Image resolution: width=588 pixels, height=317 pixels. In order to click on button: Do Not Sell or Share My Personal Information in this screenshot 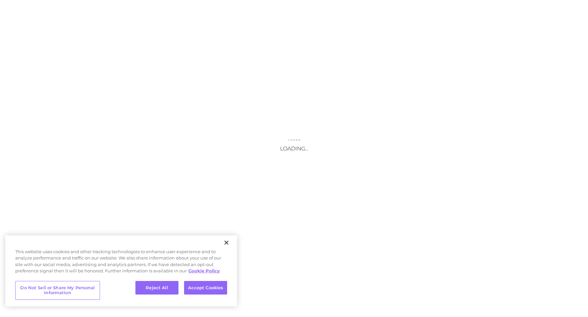, I will do `click(58, 291)`.